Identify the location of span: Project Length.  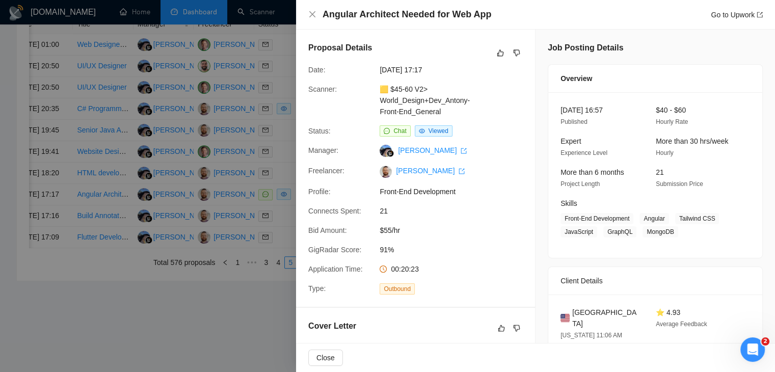
(580, 184).